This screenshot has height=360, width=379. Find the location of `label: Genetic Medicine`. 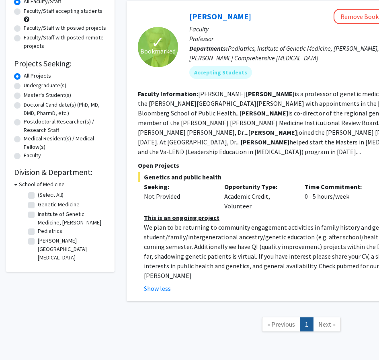

label: Genetic Medicine is located at coordinates (59, 204).